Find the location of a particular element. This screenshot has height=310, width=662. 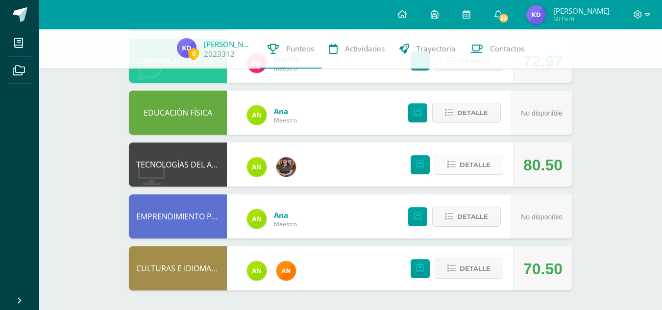

a: Trayectoria is located at coordinates (427, 49).